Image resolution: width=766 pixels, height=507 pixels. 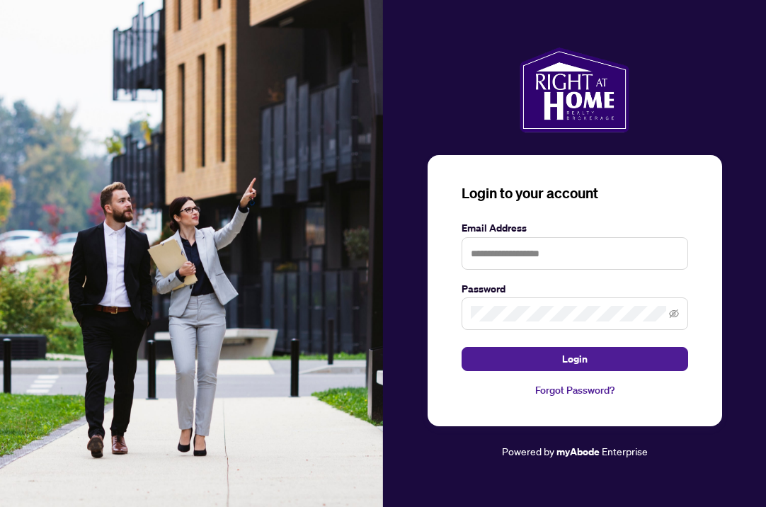 I want to click on label: Email Address, so click(x=575, y=228).